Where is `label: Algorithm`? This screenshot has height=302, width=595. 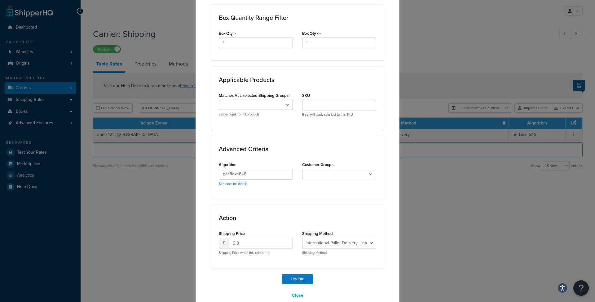
label: Algorithm is located at coordinates (228, 164).